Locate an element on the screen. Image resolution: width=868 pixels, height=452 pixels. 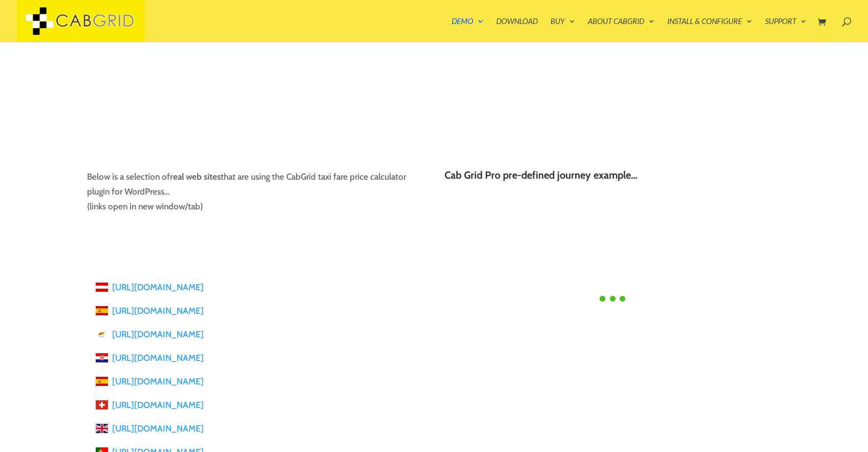
div: Loading. Please wait... is located at coordinates (613, 299).